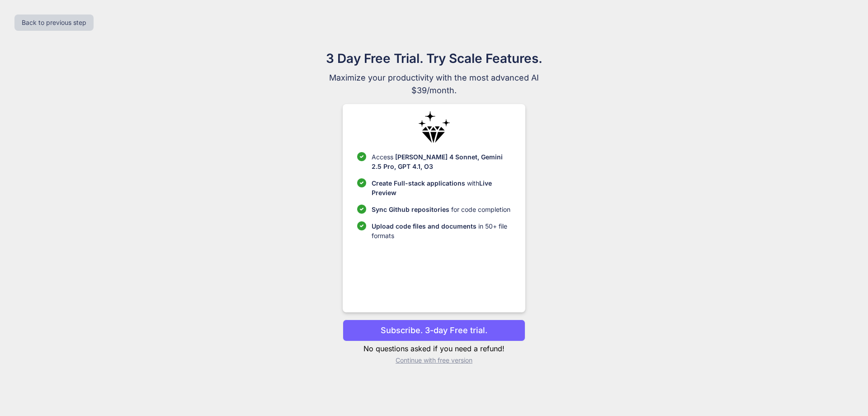 This screenshot has width=868, height=416. Describe the element at coordinates (434, 360) in the screenshot. I see `p: Continue with free version` at that location.